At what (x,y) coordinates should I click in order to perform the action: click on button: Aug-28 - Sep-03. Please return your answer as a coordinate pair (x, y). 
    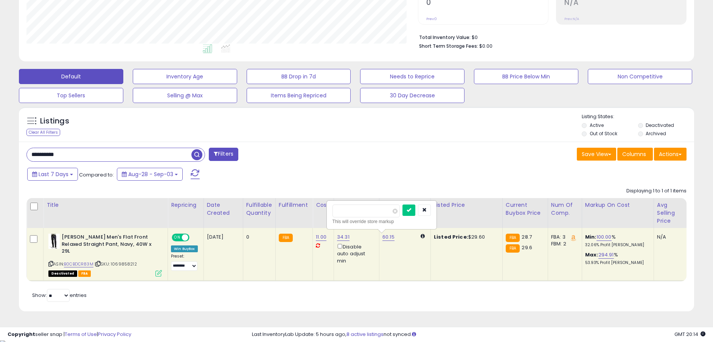
    Looking at the image, I should click on (150, 174).